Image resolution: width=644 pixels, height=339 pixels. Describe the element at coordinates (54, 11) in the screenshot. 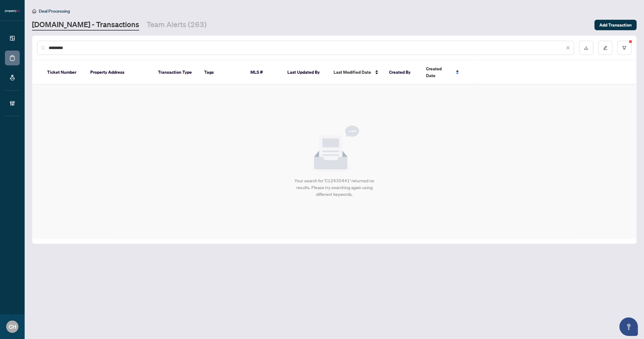

I see `span: Deal Processing` at that location.